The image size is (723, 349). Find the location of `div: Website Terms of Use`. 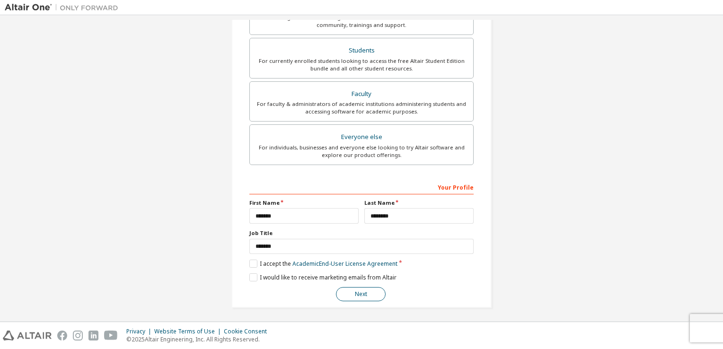

div: Website Terms of Use is located at coordinates (189, 332).